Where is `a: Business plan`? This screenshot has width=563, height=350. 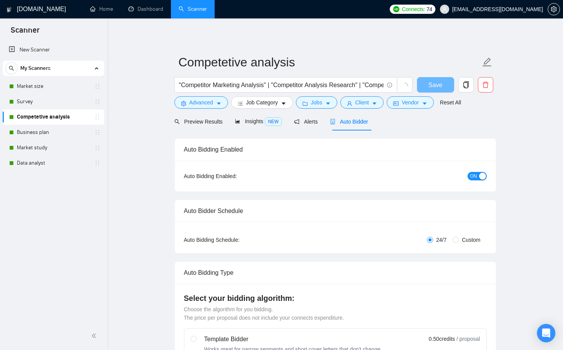
a: Business plan is located at coordinates (53, 132).